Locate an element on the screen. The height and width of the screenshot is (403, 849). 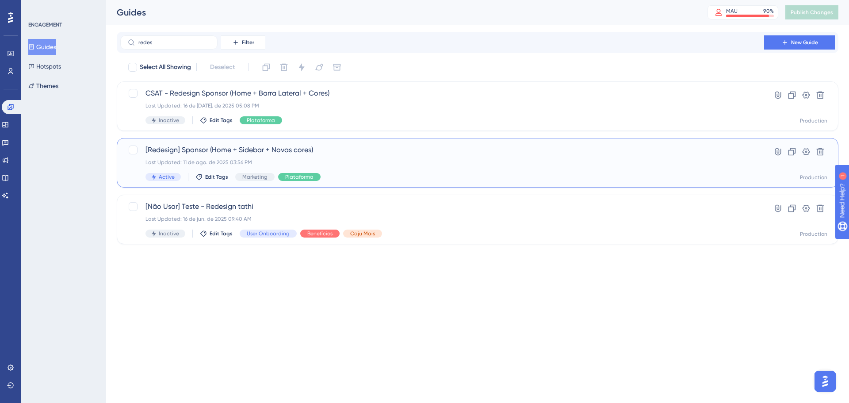
div: ENGAGEMENT is located at coordinates (45, 25).